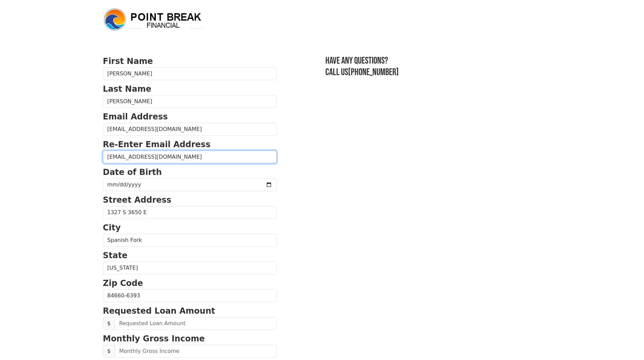  Describe the element at coordinates (433, 73) in the screenshot. I see `h3: Call us` at that location.